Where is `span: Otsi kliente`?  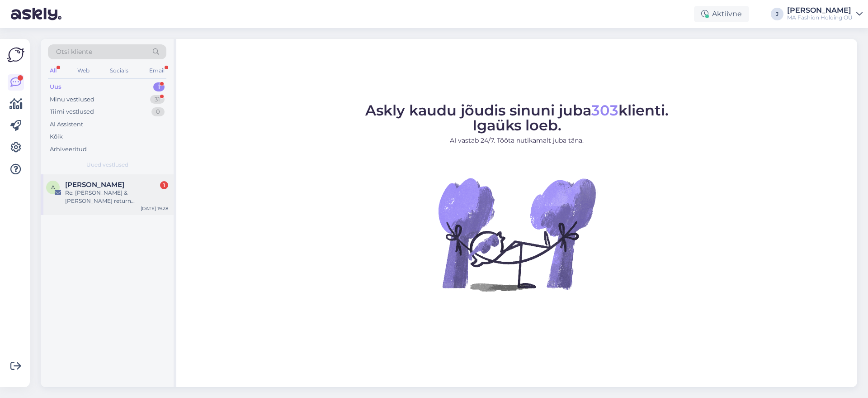 span: Otsi kliente is located at coordinates (74, 51).